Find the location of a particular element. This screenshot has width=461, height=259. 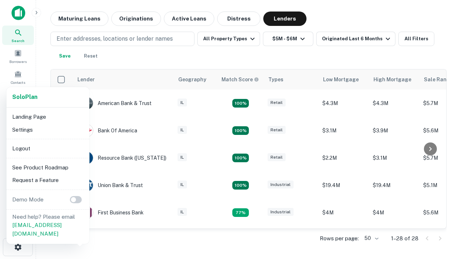

li: Logout is located at coordinates (48, 149).